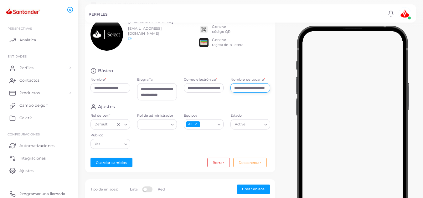 This screenshot has width=423, height=198. Describe the element at coordinates (39, 118) in the screenshot. I see `a: Galería` at that location.